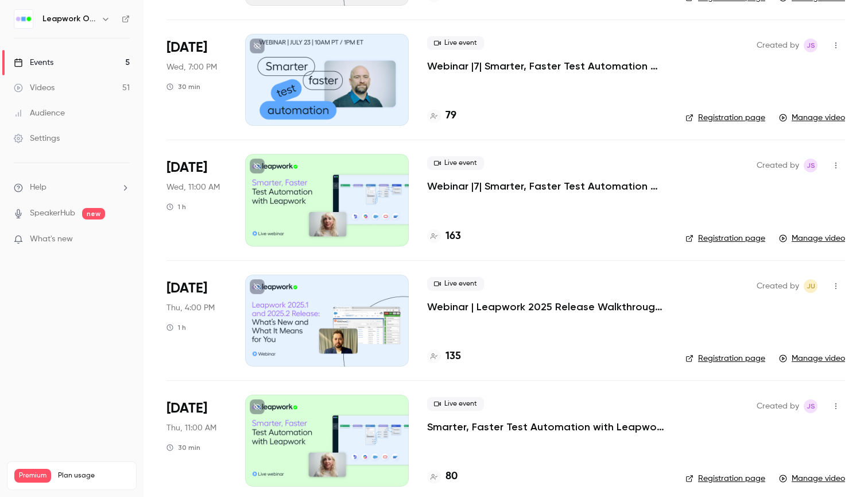 The image size is (868, 497). What do you see at coordinates (34, 88) in the screenshot?
I see `div: Videos` at bounding box center [34, 88].